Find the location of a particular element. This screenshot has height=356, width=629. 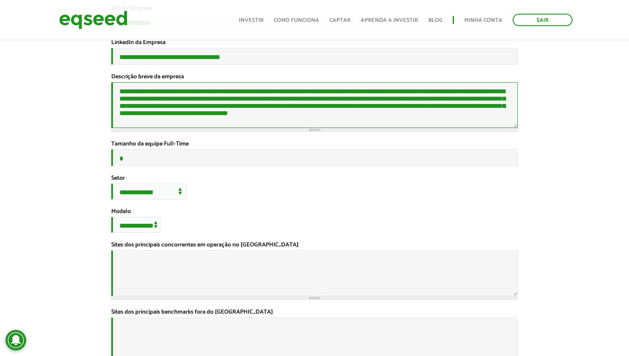

a: Minha conta is located at coordinates (483, 20).